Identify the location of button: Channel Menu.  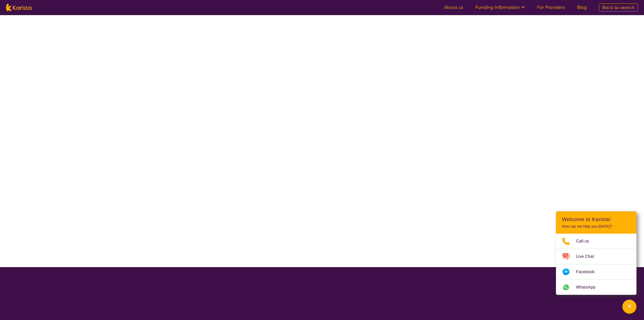
(629, 307).